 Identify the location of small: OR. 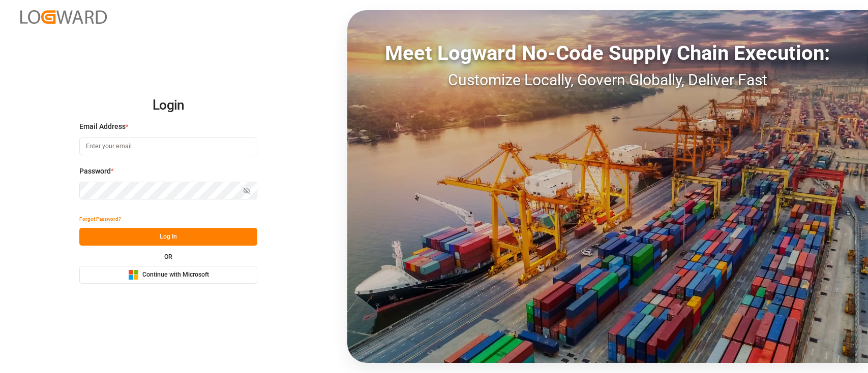
(168, 257).